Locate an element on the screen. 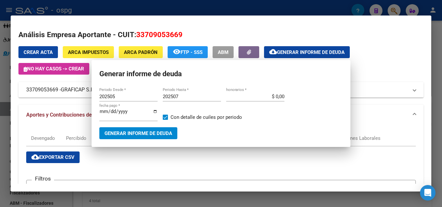 This screenshot has width=442, height=207. span: Aportes y Contribuciones de la Empresa: 33709053669 is located at coordinates (90, 115).